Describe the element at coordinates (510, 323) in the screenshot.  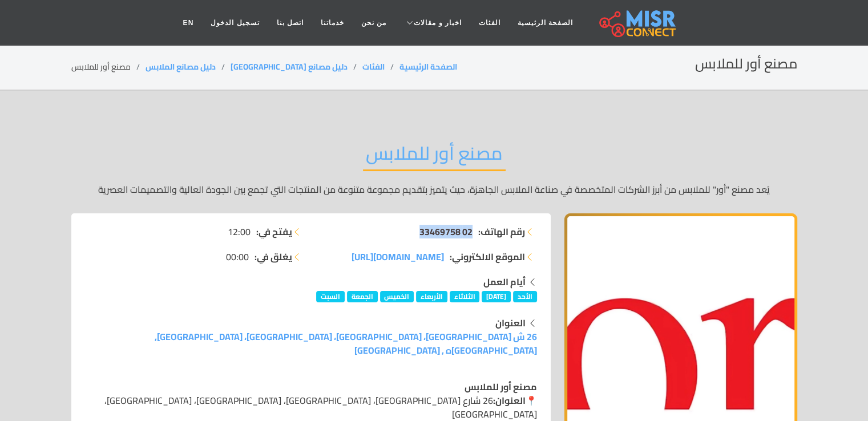
I see `strong: العنوان` at that location.